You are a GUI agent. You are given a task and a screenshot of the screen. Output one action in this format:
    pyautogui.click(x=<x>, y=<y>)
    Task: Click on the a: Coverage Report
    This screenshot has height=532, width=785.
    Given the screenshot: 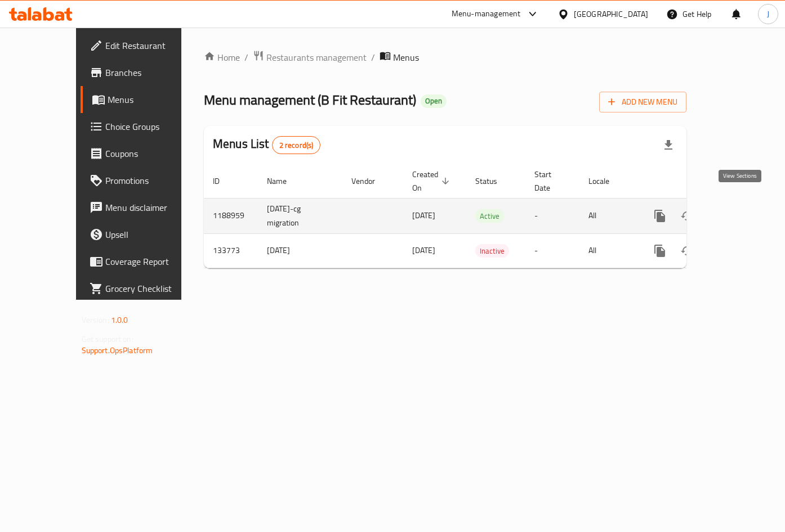 What is the action you would take?
    pyautogui.click(x=143, y=261)
    